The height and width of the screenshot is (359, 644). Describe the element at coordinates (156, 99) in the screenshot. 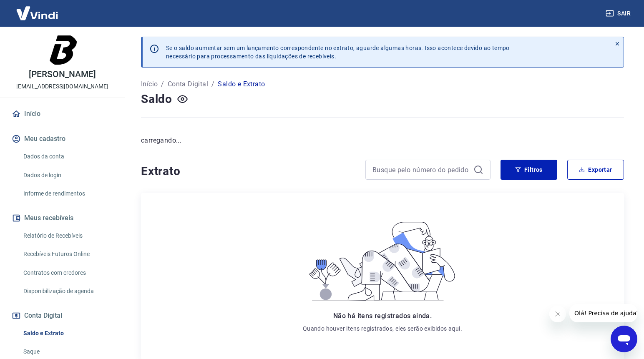

I see `h4: Saldo` at that location.